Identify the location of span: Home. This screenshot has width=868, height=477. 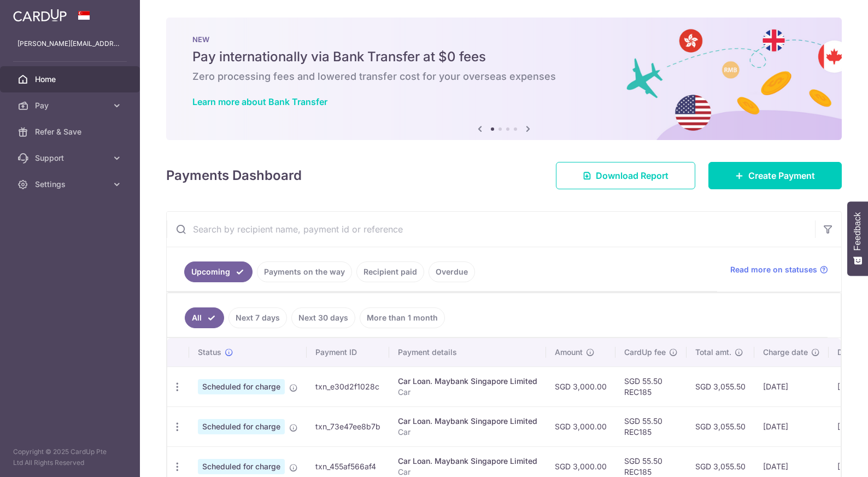
(71, 79).